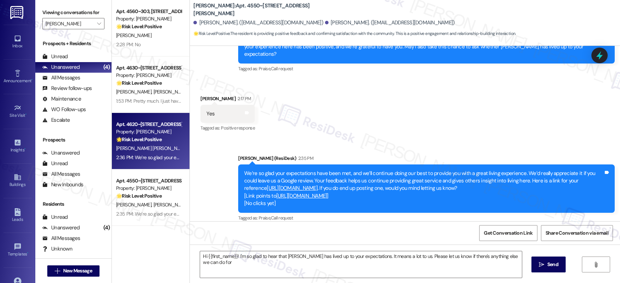  Describe the element at coordinates (62, 99) in the screenshot. I see `div: Maintenance` at that location.